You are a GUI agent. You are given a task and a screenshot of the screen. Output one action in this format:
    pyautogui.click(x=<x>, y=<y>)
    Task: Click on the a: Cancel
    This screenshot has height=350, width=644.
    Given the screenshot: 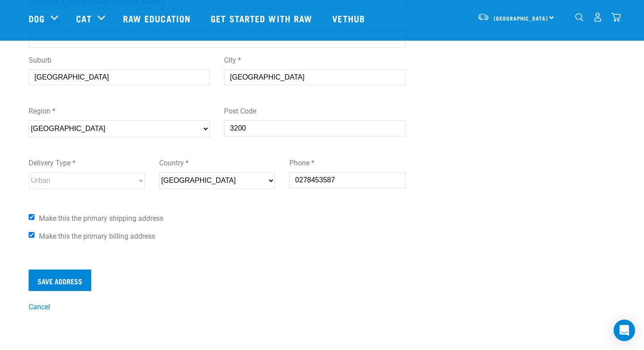 What is the action you would take?
    pyautogui.click(x=40, y=307)
    